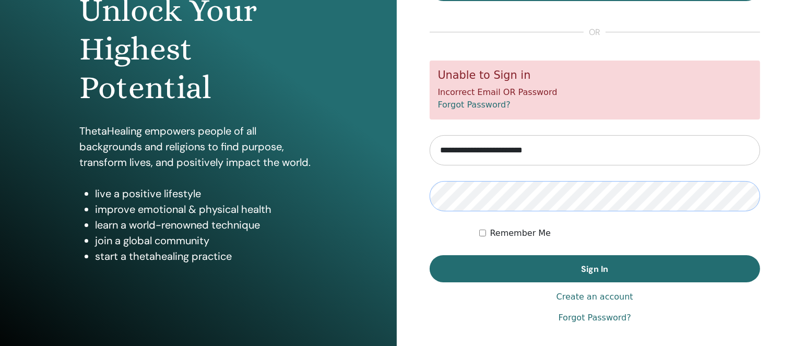 The image size is (793, 346). What do you see at coordinates (206, 241) in the screenshot?
I see `li: join a global community` at bounding box center [206, 241].